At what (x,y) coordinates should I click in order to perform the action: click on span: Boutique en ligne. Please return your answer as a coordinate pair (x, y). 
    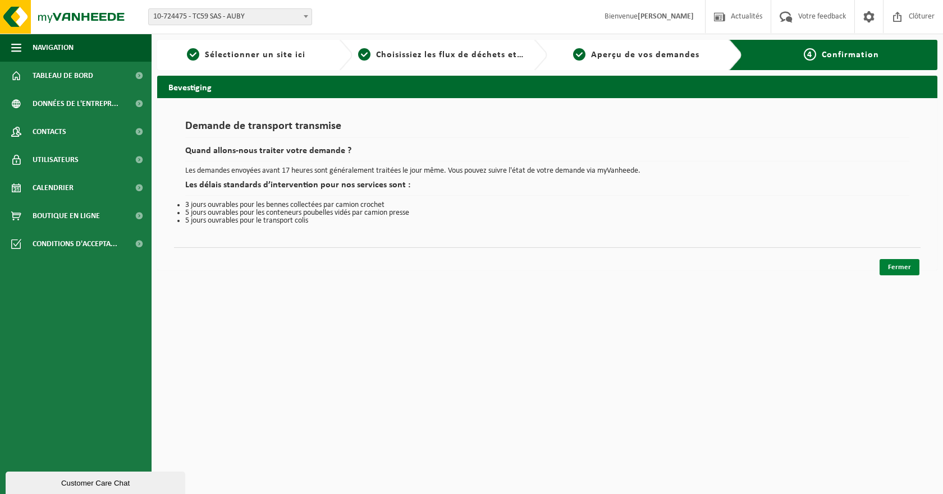
    Looking at the image, I should click on (66, 216).